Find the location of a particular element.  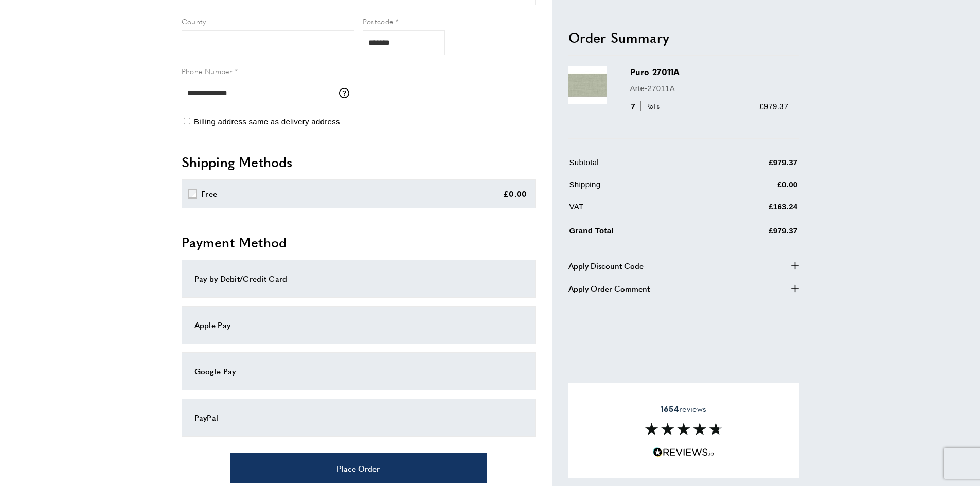

h2: Payment Method is located at coordinates (358, 242).